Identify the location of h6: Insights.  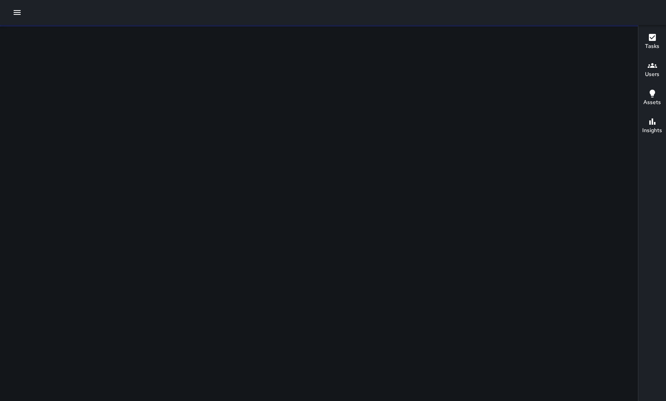
(652, 130).